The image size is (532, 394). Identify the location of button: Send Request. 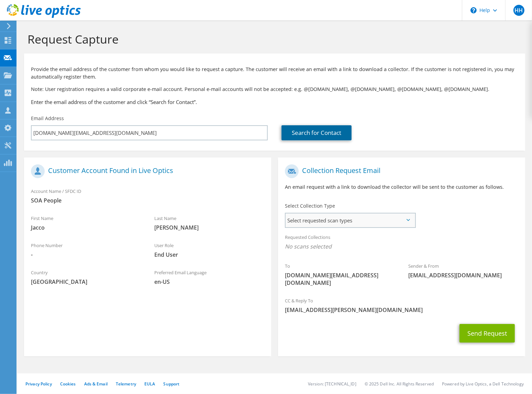
(487, 333).